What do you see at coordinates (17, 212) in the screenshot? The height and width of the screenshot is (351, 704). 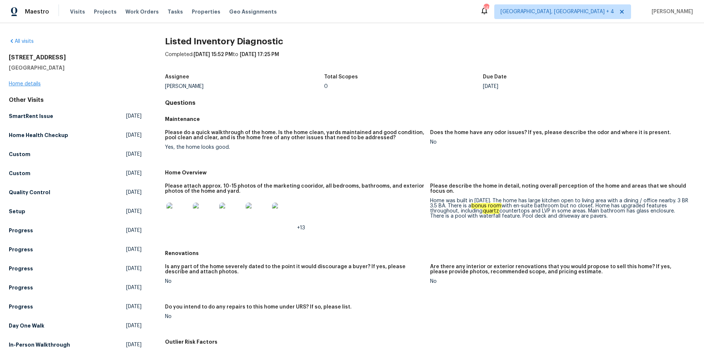 I see `h5: Setup` at bounding box center [17, 212].